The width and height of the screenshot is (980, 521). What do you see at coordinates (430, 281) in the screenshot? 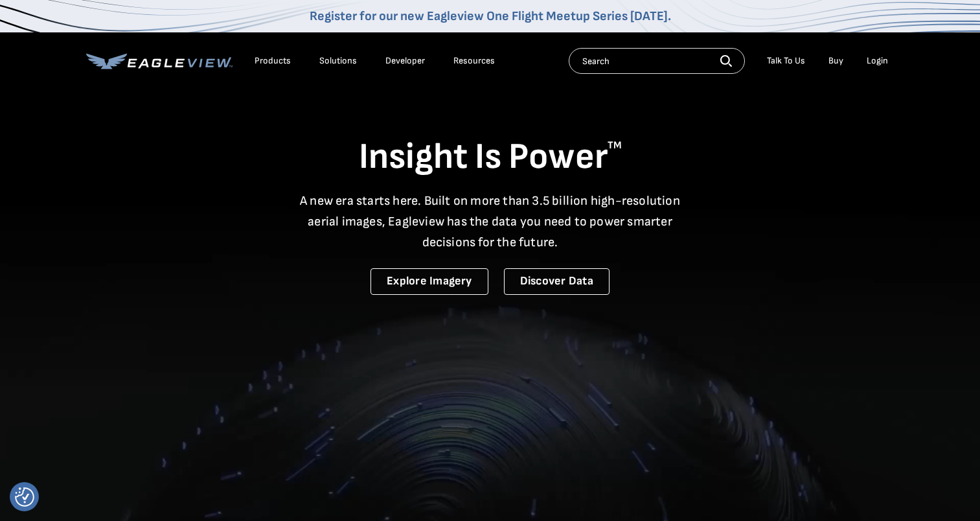
I see `a: Explore Imagery` at bounding box center [430, 281].